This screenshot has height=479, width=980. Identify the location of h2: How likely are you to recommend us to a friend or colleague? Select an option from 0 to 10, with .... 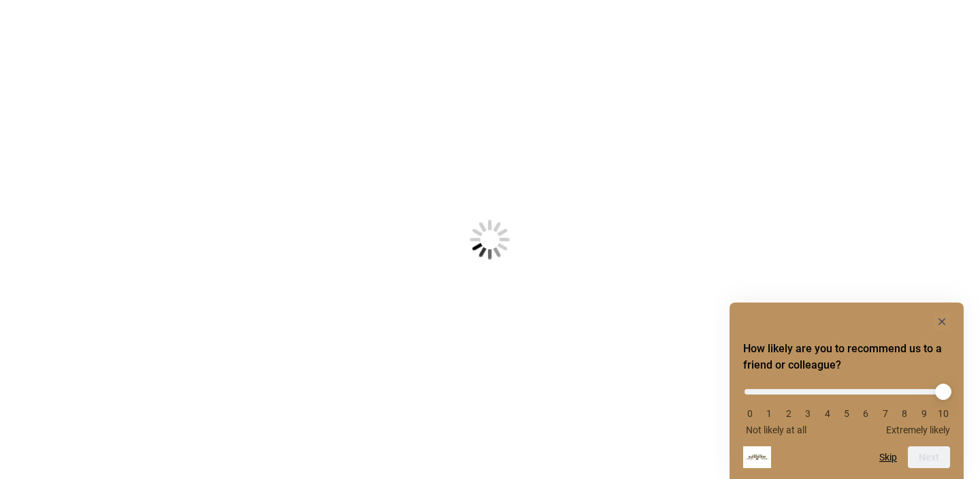
(847, 357).